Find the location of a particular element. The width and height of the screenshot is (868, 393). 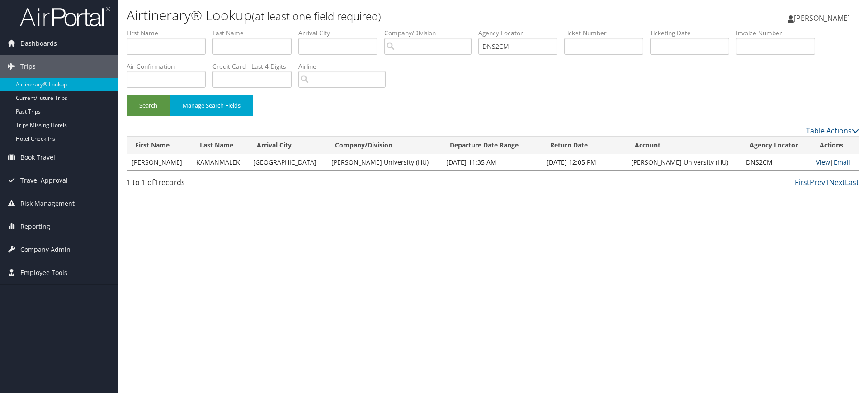

a: First is located at coordinates (802, 182).